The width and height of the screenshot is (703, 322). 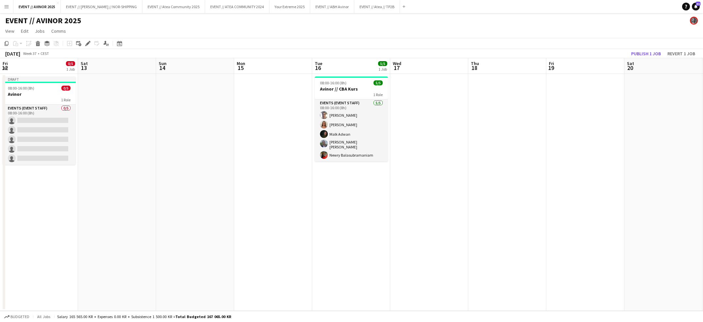 I want to click on span: 20, so click(x=630, y=68).